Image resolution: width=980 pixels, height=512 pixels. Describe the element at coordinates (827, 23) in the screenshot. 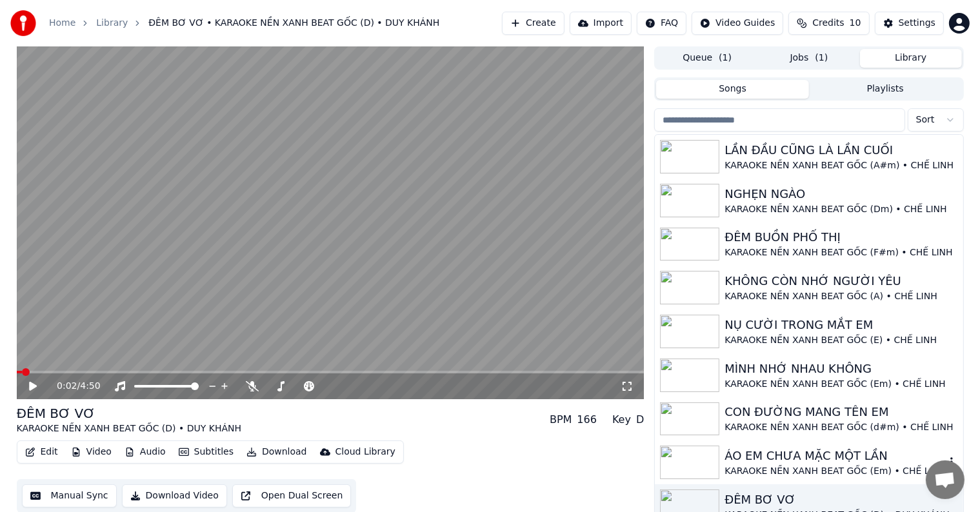

I see `span: Credits` at that location.